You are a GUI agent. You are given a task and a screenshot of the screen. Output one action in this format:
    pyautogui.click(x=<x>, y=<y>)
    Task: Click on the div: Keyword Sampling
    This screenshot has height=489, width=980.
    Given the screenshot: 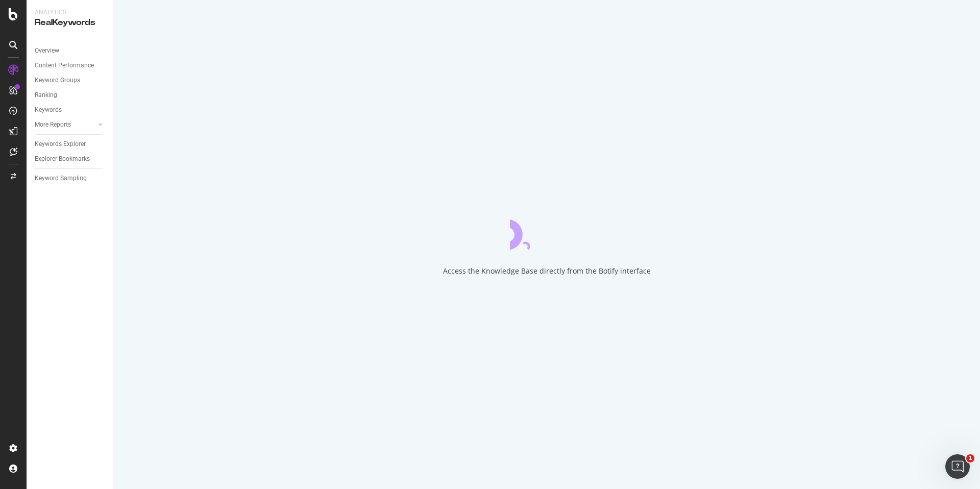 What is the action you would take?
    pyautogui.click(x=61, y=178)
    